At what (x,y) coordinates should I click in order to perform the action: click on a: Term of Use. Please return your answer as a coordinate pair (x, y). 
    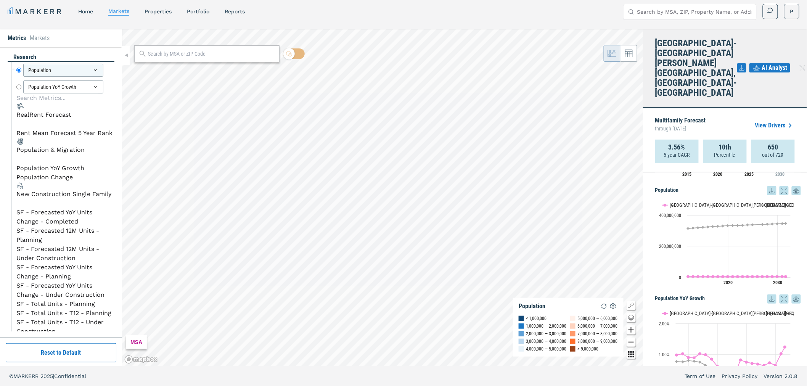
    Looking at the image, I should click on (700, 376).